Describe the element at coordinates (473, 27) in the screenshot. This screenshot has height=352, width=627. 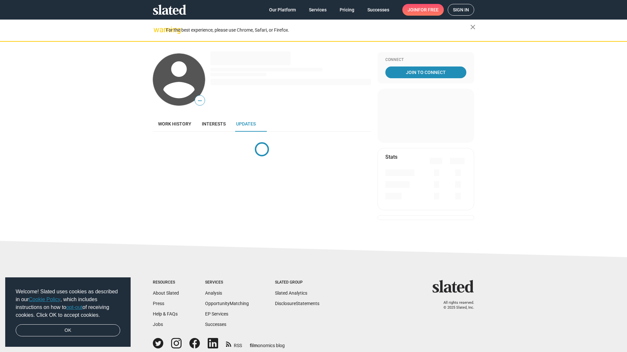
I see `mat-icon: close` at that location.